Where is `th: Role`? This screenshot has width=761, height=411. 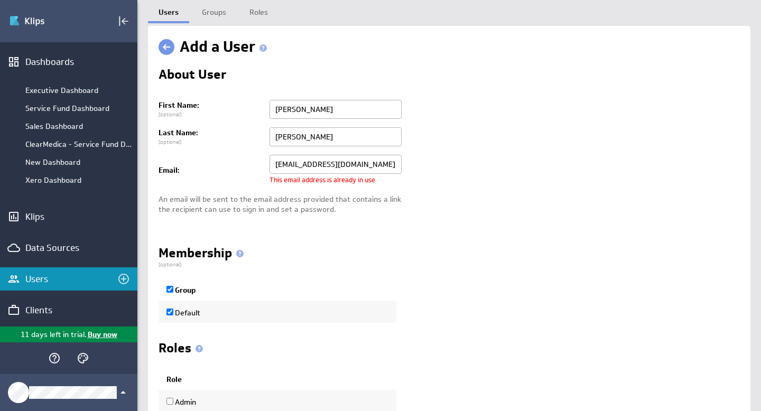 th: Role is located at coordinates (277, 380).